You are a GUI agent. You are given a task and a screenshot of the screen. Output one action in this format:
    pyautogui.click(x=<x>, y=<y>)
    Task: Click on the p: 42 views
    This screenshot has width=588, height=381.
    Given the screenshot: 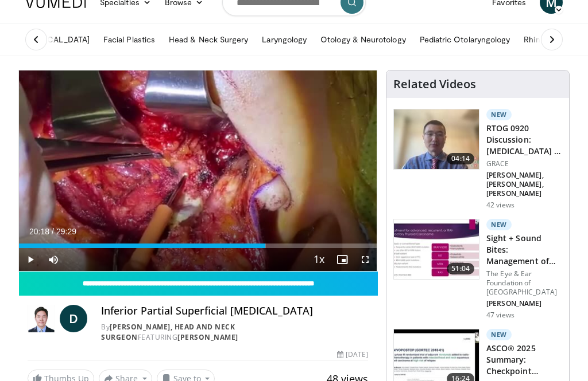 What is the action you would take?
    pyautogui.click(x=500, y=206)
    